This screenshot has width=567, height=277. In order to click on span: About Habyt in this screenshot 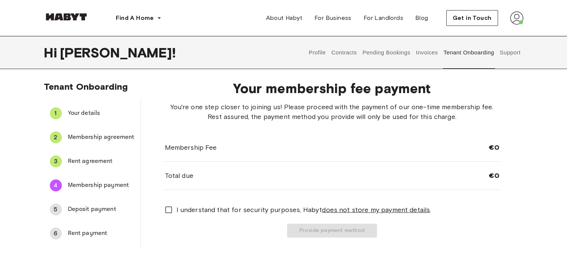, I will do `click(284, 18)`.